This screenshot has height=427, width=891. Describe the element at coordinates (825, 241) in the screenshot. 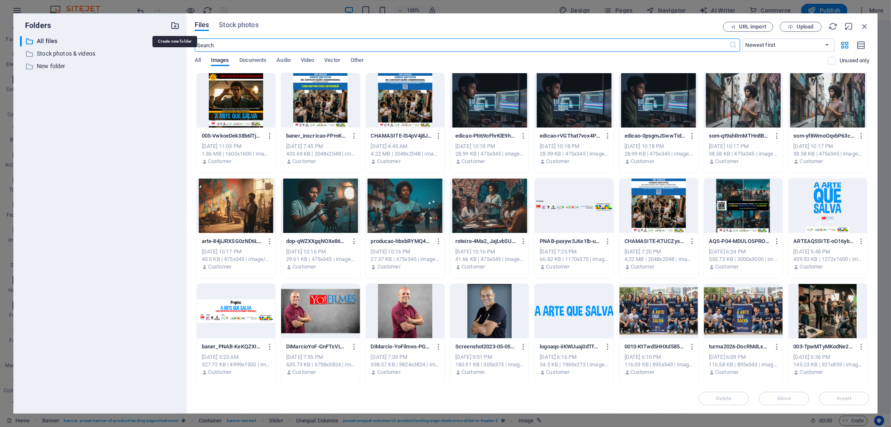

I see `p: ARTEAQSSITE-oO16yb-oLtKn-HSizu1h-w.png` at that location.